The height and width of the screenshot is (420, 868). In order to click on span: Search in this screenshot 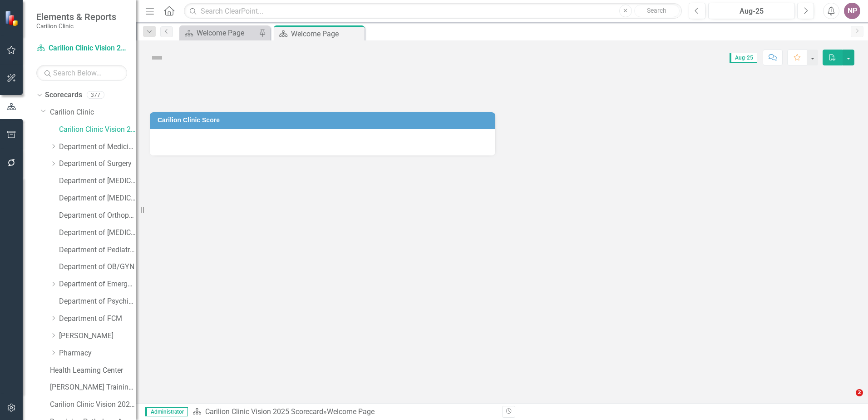, I will do `click(657, 10)`.